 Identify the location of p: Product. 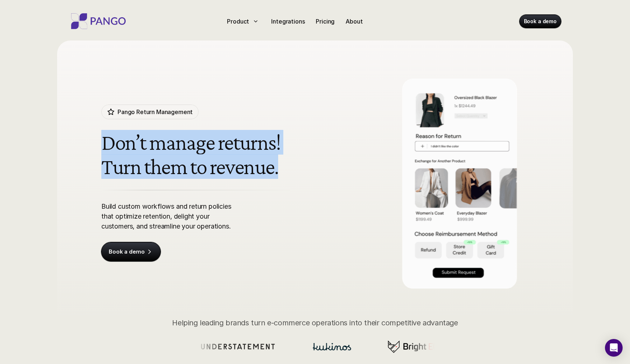
(238, 21).